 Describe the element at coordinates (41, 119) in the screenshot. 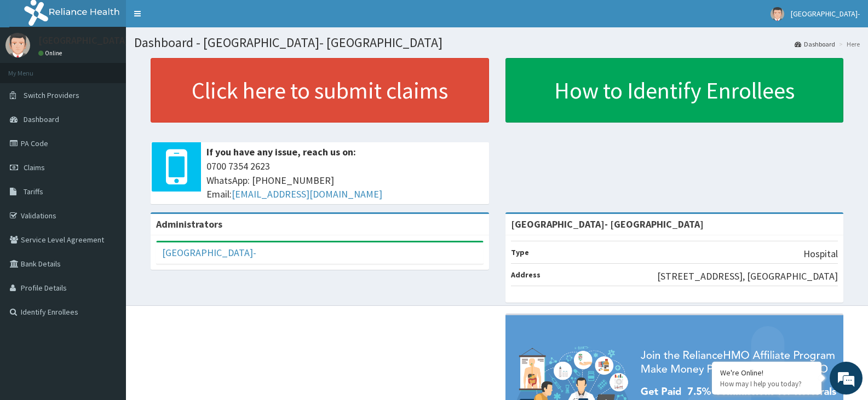

I see `span: Dashboard` at that location.